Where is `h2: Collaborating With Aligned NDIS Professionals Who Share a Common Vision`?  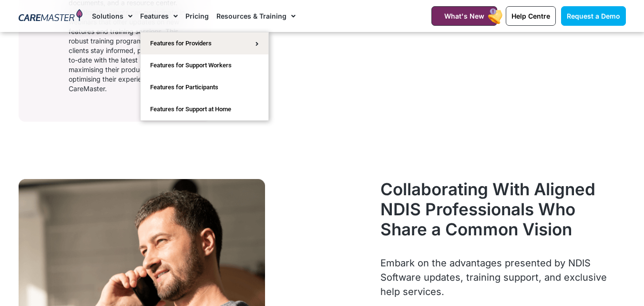 h2: Collaborating With Aligned NDIS Professionals Who Share a Common Vision is located at coordinates (503, 209).